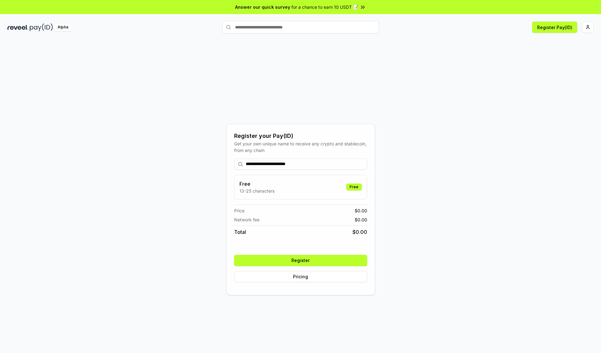  Describe the element at coordinates (325, 7) in the screenshot. I see `span: for a chance to earn 10 USDT 📝` at that location.